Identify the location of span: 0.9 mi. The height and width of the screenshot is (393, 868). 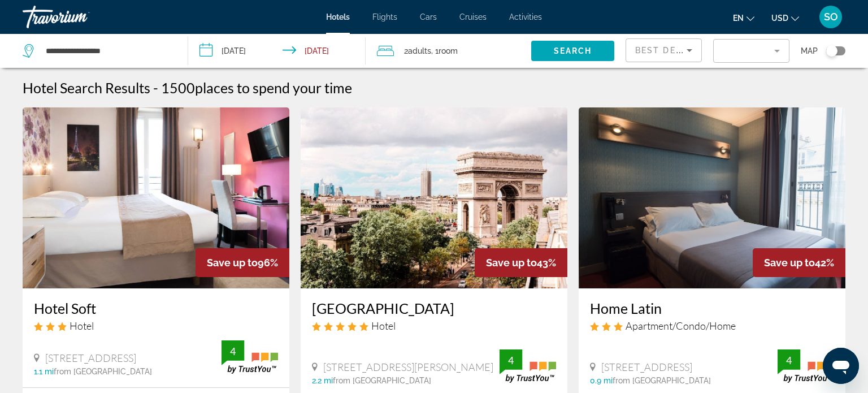
(601, 380).